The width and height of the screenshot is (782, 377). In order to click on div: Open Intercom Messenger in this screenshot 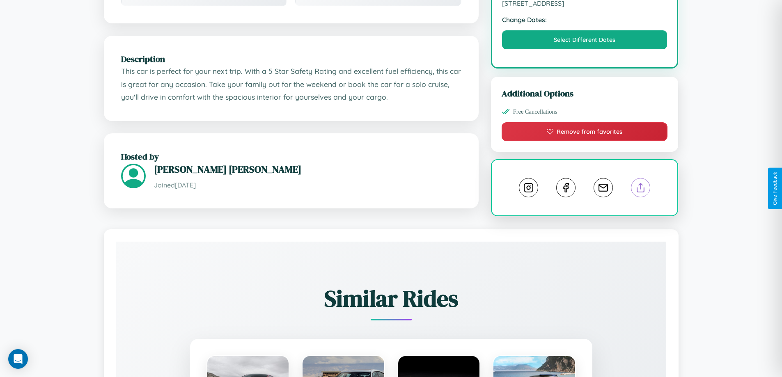, I will do `click(18, 359)`.